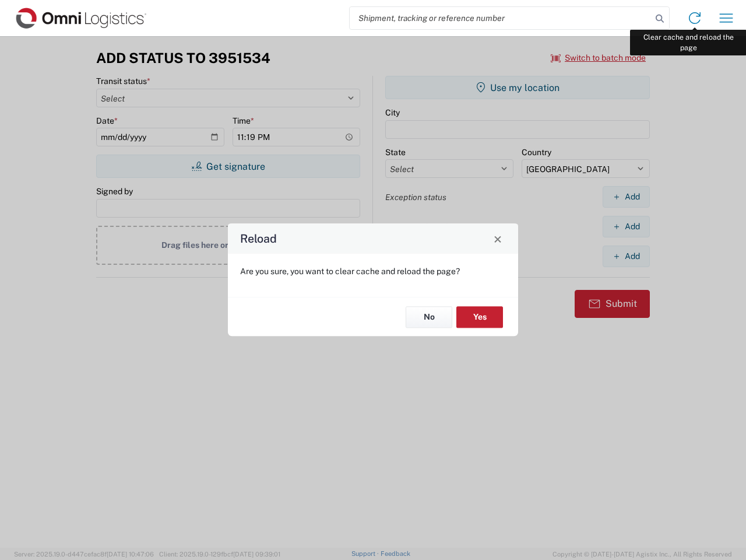 Image resolution: width=746 pixels, height=560 pixels. What do you see at coordinates (373, 271) in the screenshot?
I see `p: Are you sure, you want to clear cache and reload the page?` at bounding box center [373, 271].